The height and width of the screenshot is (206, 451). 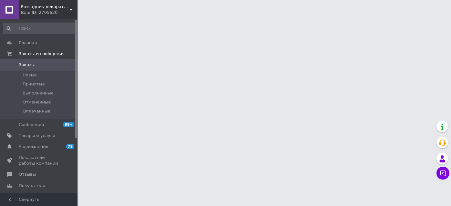 What do you see at coordinates (31, 125) in the screenshot?
I see `span: Сообщения` at bounding box center [31, 125].